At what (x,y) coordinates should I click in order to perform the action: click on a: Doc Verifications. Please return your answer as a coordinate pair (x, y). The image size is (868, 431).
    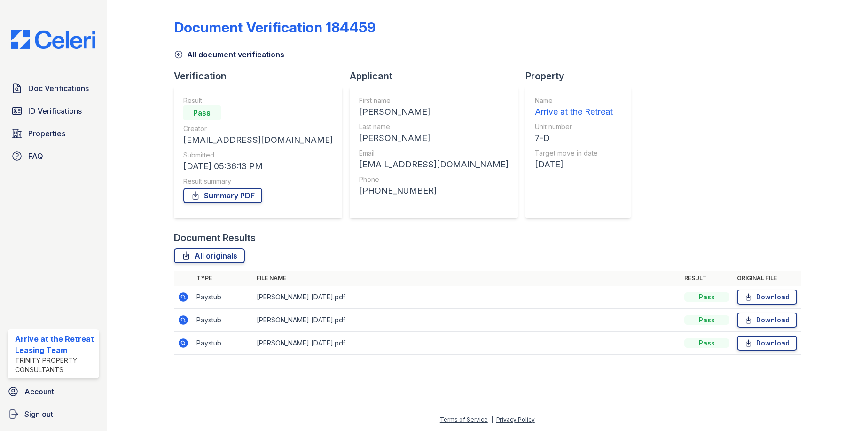
    Looking at the image, I should click on (53, 88).